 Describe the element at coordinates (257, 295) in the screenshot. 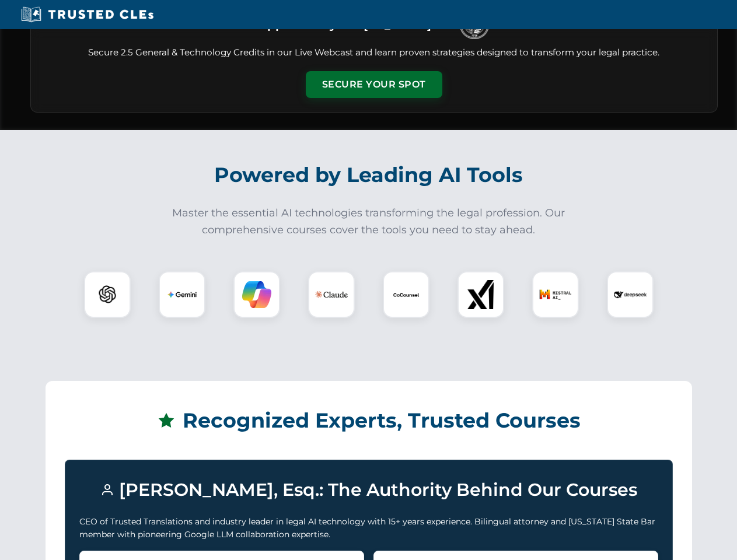

I see `img: Copilot Logo` at that location.